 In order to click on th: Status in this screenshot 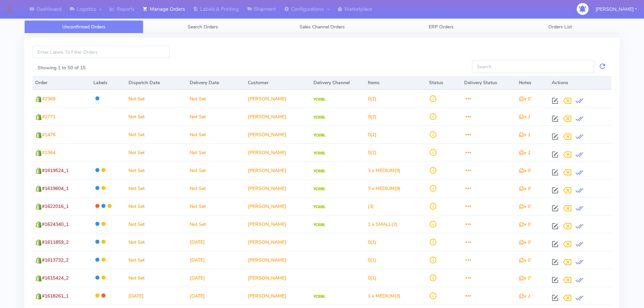, I will do `click(444, 83)`.